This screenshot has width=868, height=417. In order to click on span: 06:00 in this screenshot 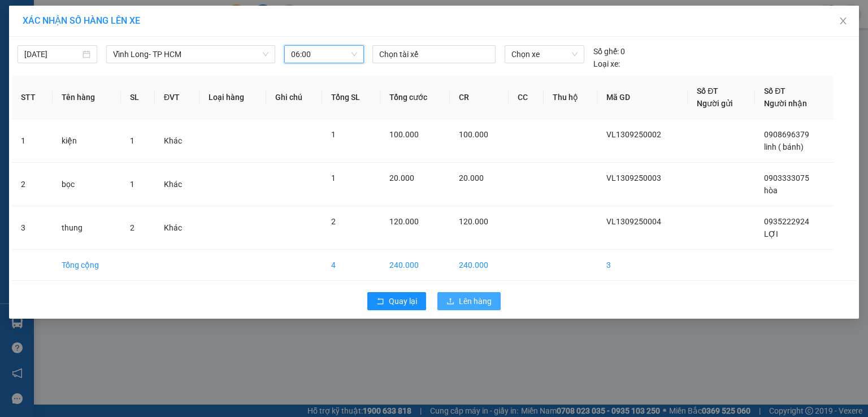, I will do `click(324, 54)`.